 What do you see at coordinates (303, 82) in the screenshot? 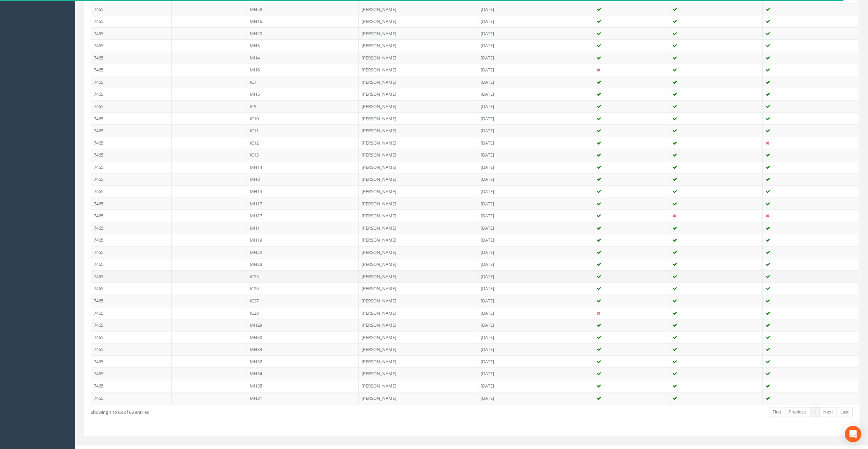
I see `td: IC7` at bounding box center [303, 82].